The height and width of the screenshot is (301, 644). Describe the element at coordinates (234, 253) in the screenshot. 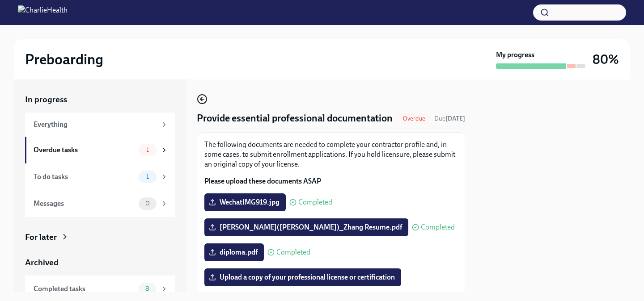

I see `label: diploma.pdf` at that location.